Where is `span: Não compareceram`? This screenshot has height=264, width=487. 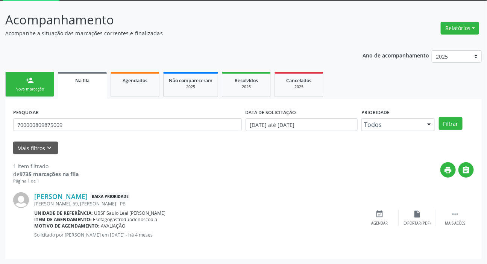
span: Não compareceram is located at coordinates (191, 80).